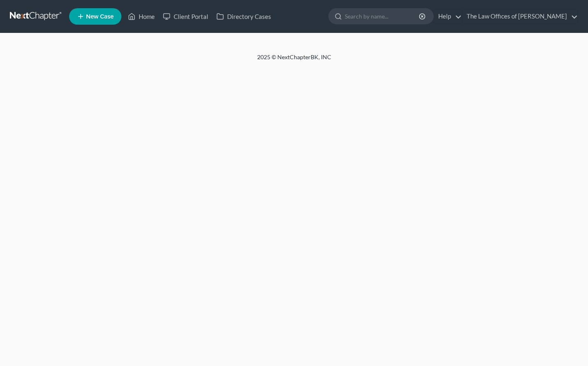  Describe the element at coordinates (141, 16) in the screenshot. I see `a: Home` at that location.